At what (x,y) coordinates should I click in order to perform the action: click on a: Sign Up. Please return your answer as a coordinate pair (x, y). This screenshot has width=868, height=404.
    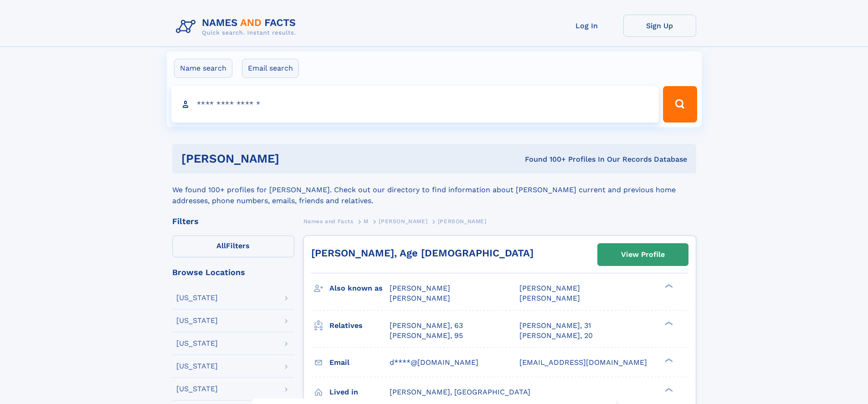
    Looking at the image, I should click on (660, 25).